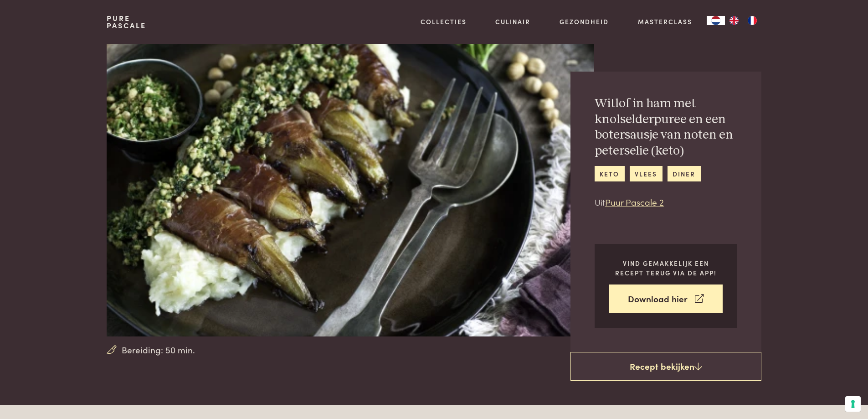  What do you see at coordinates (853, 404) in the screenshot?
I see `button: Uw voorkeuren voor toestemming voor trackingtechnologieën` at bounding box center [853, 404].